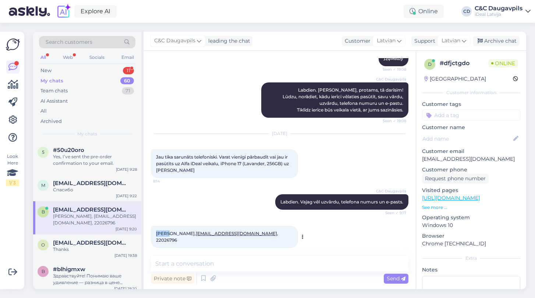 The height and width of the screenshot is (298, 535). I want to click on p: Notes, so click(471, 270).